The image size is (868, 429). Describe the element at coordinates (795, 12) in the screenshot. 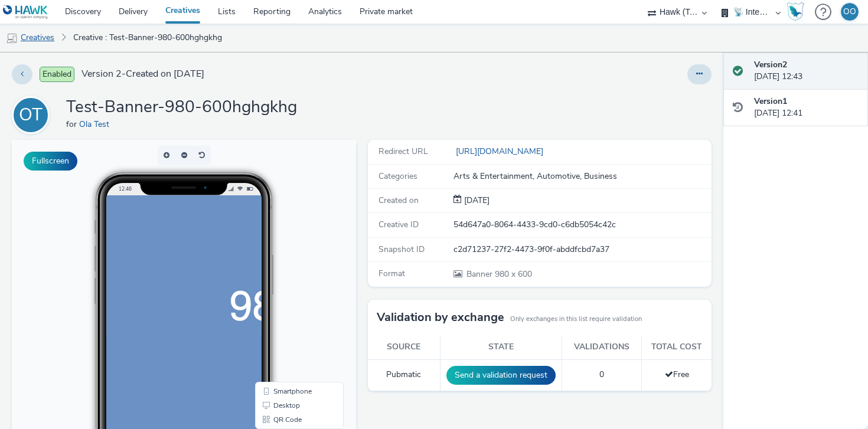

I see `img: Hawk Academy` at that location.